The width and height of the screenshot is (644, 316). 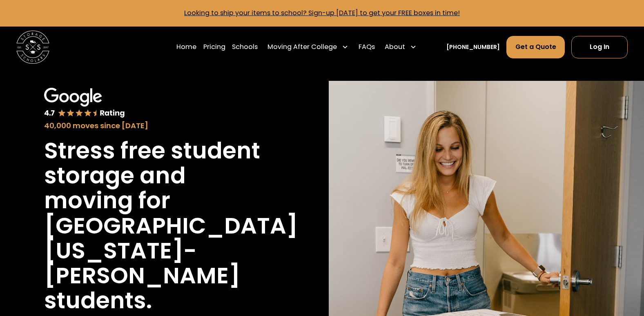 I want to click on a: FAQs, so click(x=366, y=47).